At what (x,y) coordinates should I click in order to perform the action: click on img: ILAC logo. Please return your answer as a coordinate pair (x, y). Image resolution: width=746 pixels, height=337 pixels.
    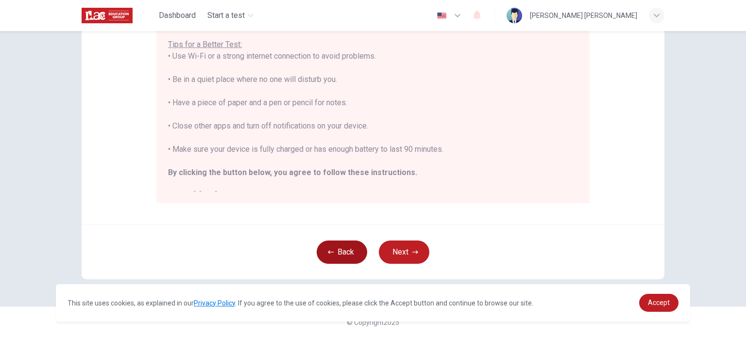
    Looking at the image, I should click on (107, 16).